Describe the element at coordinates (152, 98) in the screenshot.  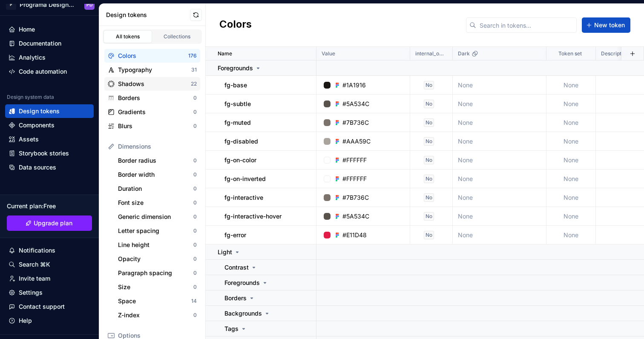
I see `a: Borders0` at that location.